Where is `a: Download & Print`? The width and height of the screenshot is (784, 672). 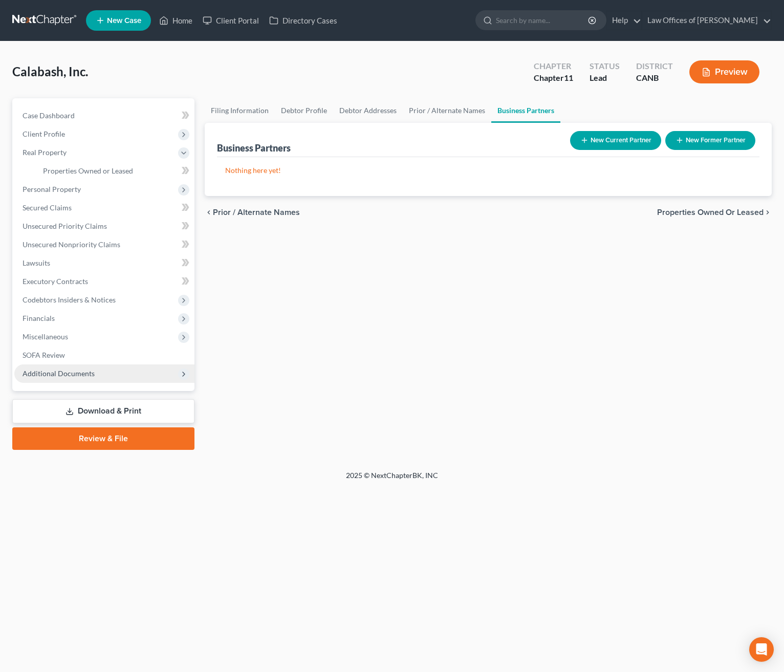
a: Download & Print is located at coordinates (103, 411).